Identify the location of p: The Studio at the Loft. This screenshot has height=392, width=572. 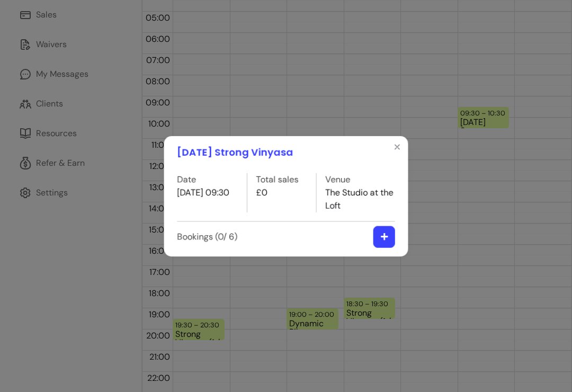
(360, 199).